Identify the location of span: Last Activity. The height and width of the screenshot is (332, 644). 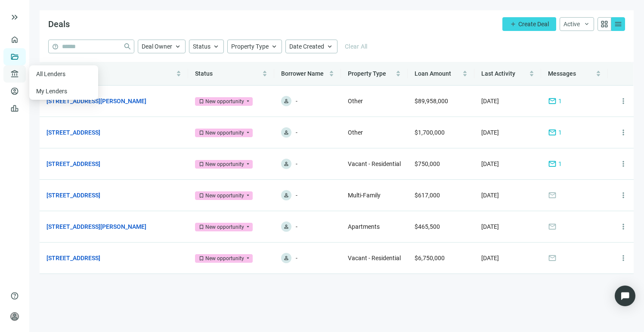
(498, 74).